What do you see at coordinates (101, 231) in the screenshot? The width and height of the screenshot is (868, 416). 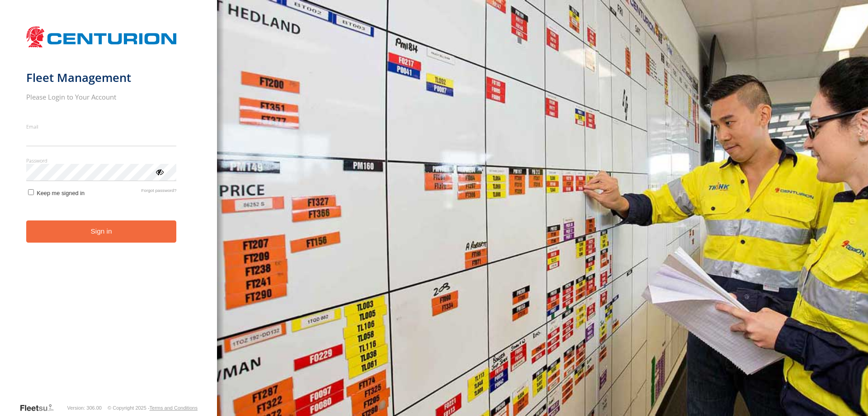 I see `button: Sign in` at bounding box center [101, 231].